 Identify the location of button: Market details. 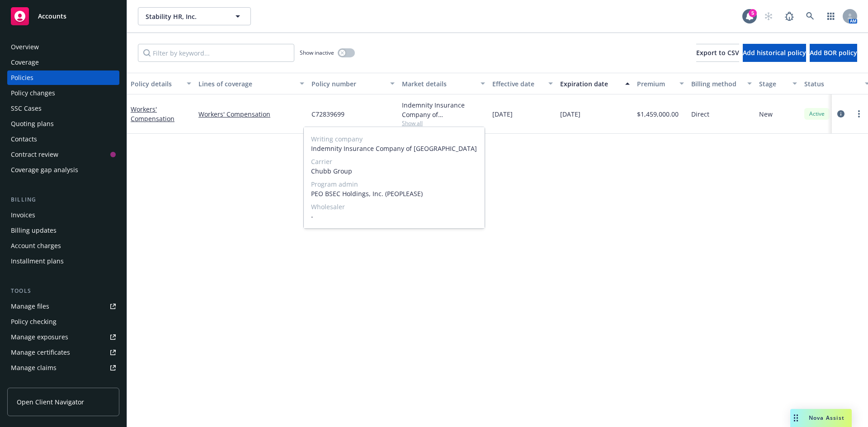
(443, 84).